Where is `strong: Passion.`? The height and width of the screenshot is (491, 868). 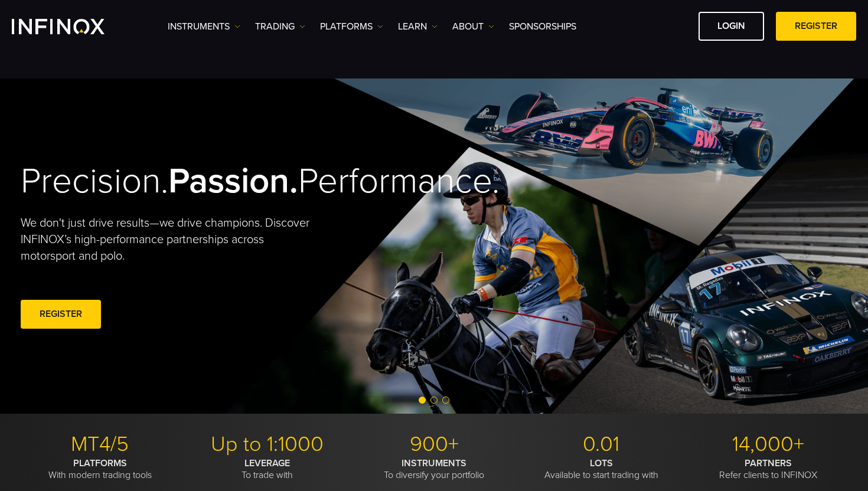 strong: Passion. is located at coordinates (233, 181).